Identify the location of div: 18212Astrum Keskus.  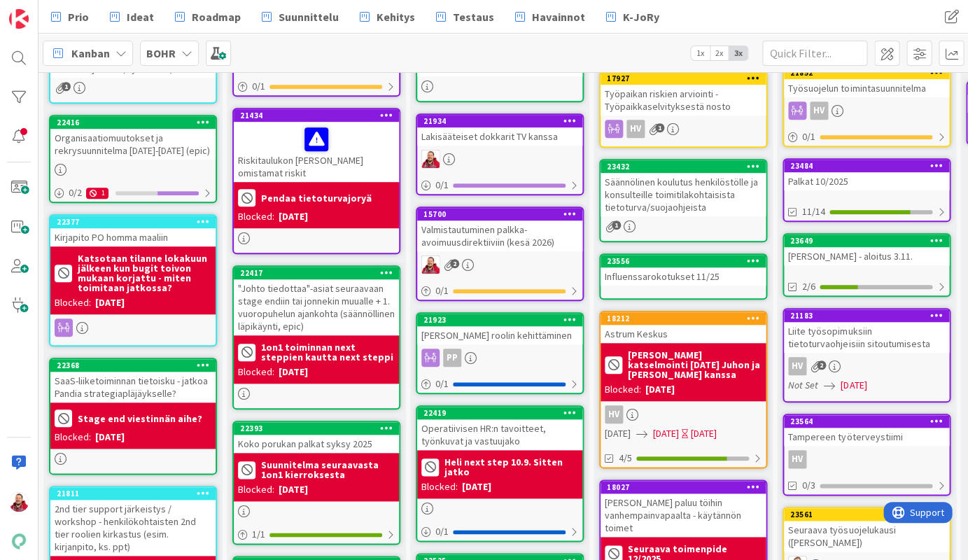
(683, 328).